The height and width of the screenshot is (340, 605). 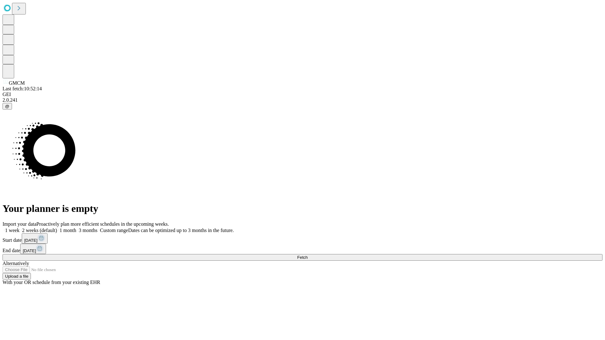 I want to click on span: Import your data, so click(x=20, y=224).